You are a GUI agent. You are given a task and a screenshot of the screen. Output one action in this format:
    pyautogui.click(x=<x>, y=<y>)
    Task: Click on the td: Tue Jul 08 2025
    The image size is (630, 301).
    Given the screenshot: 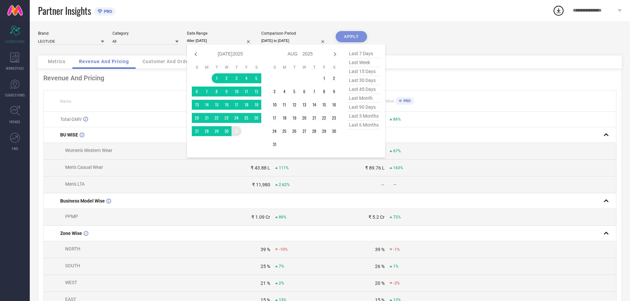 What is the action you would take?
    pyautogui.click(x=217, y=92)
    